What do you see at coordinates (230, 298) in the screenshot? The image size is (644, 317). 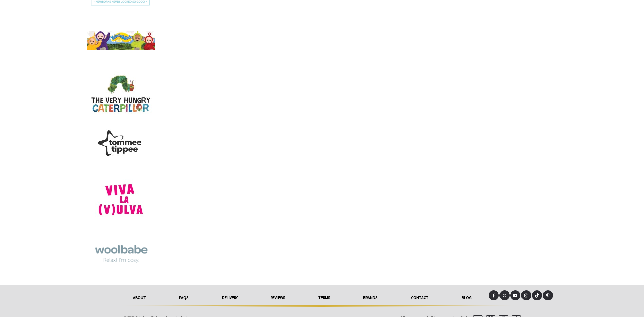 I see `a: delivery` at bounding box center [230, 298].